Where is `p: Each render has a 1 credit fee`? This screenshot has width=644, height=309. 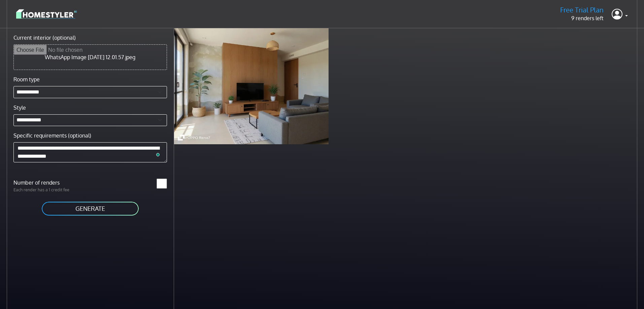 p: Each render has a 1 credit fee is located at coordinates (50, 190).